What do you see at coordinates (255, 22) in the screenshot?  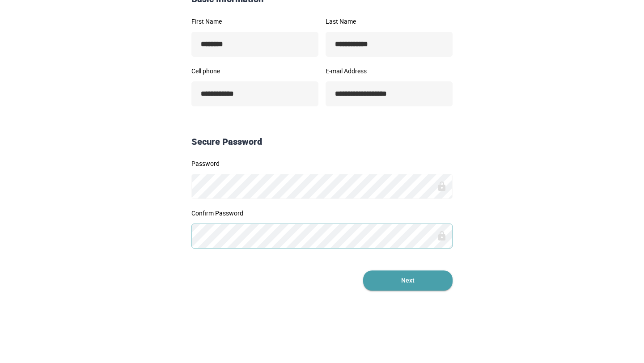 I see `label: First Name` at bounding box center [255, 22].